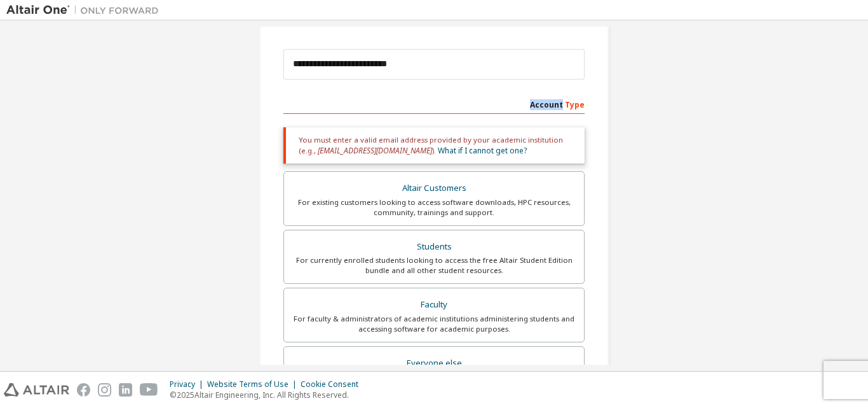 This screenshot has height=408, width=868. Describe the element at coordinates (434, 324) in the screenshot. I see `div: For faculty & administrators of academic institutions administering students and accessing softwa...` at that location.